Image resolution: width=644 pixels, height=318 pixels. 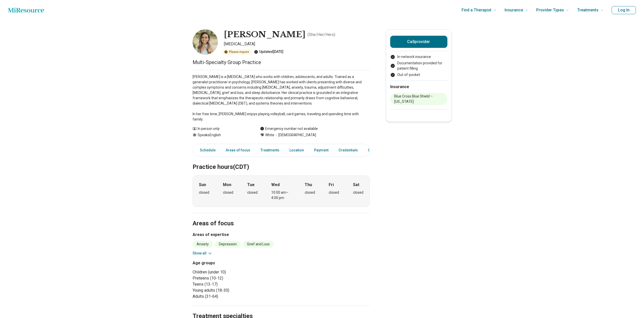 What do you see at coordinates (289, 128) in the screenshot?
I see `div: Emergency number not available` at bounding box center [289, 128].